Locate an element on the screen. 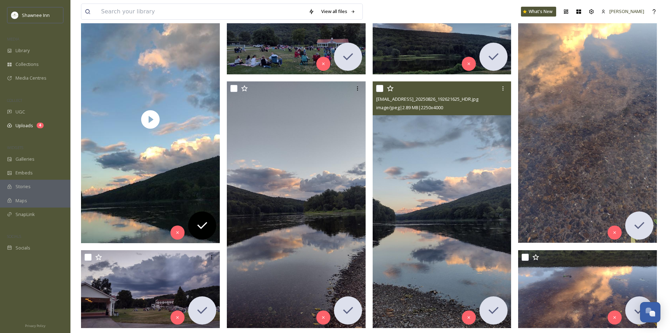 This screenshot has height=333, width=671. span: SnapLink is located at coordinates (25, 214).